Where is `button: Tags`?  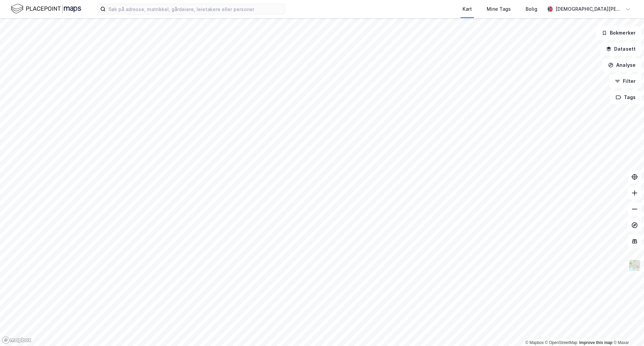 button: Tags is located at coordinates (625, 97).